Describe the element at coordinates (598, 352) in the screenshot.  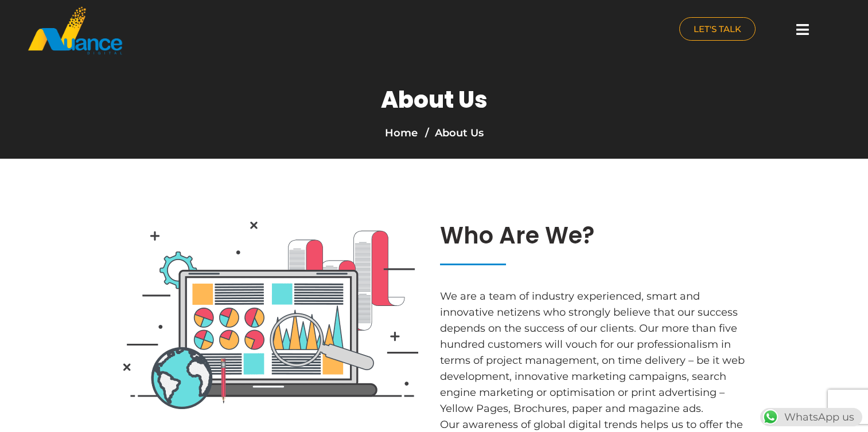
I see `p: We are a team of industry experienced, smart and innovative netizens who strongly believe that ou...` at that location.